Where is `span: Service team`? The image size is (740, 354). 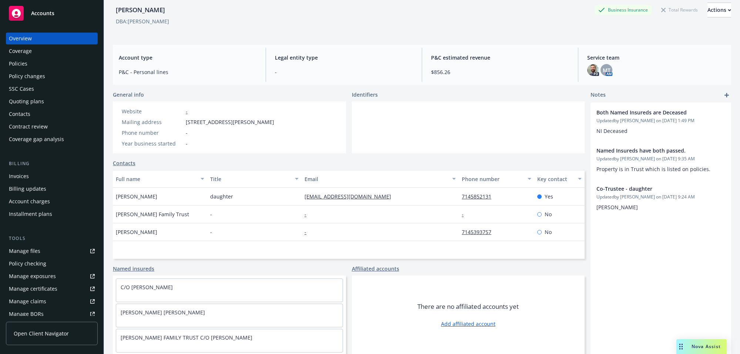
span: Service team is located at coordinates (656, 57).